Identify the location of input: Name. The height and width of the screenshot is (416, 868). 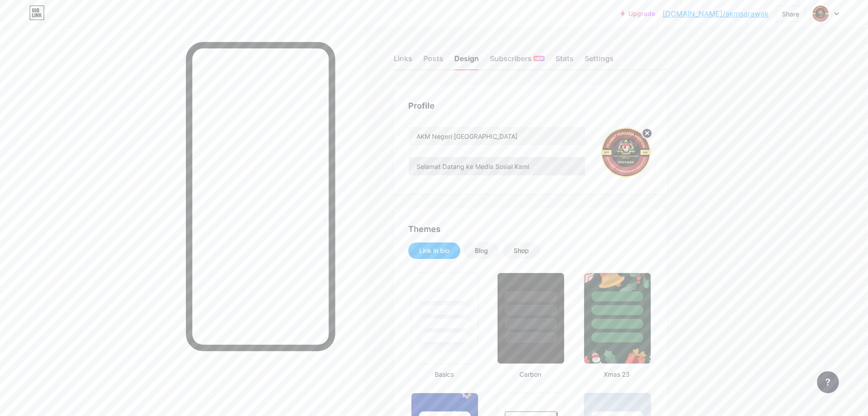
(497, 136).